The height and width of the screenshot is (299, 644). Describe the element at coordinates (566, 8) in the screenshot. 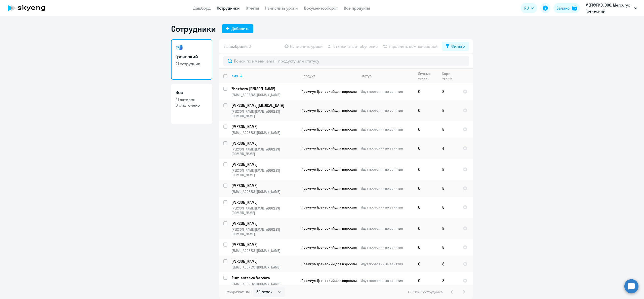

I see `button: Балансbalance` at that location.